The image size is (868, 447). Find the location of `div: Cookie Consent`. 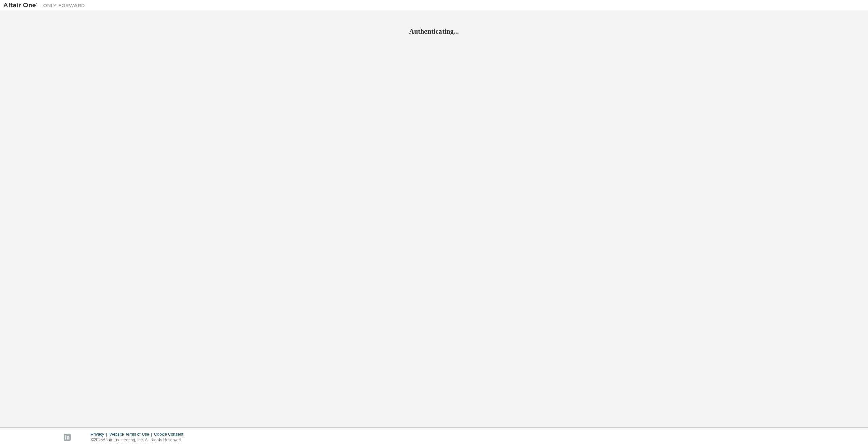

div: Cookie Consent is located at coordinates (170, 434).